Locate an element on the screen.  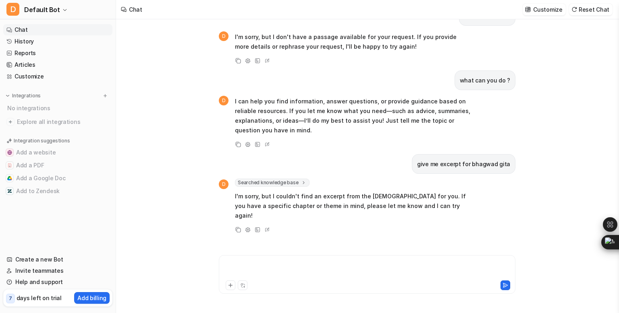
p: what can you do ? is located at coordinates (485, 81).